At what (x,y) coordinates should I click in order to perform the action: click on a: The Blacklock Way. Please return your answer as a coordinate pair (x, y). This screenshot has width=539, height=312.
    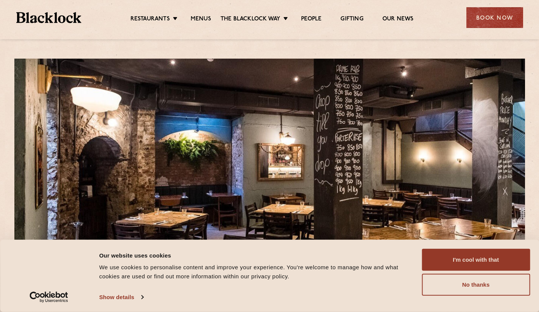
    Looking at the image, I should click on (250, 20).